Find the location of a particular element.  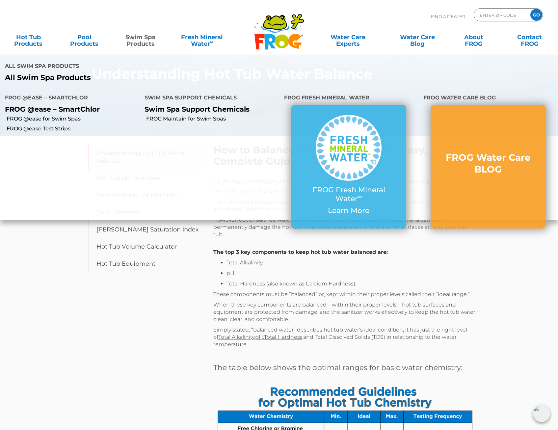

h4: All Swim Spa Products is located at coordinates (140, 67).